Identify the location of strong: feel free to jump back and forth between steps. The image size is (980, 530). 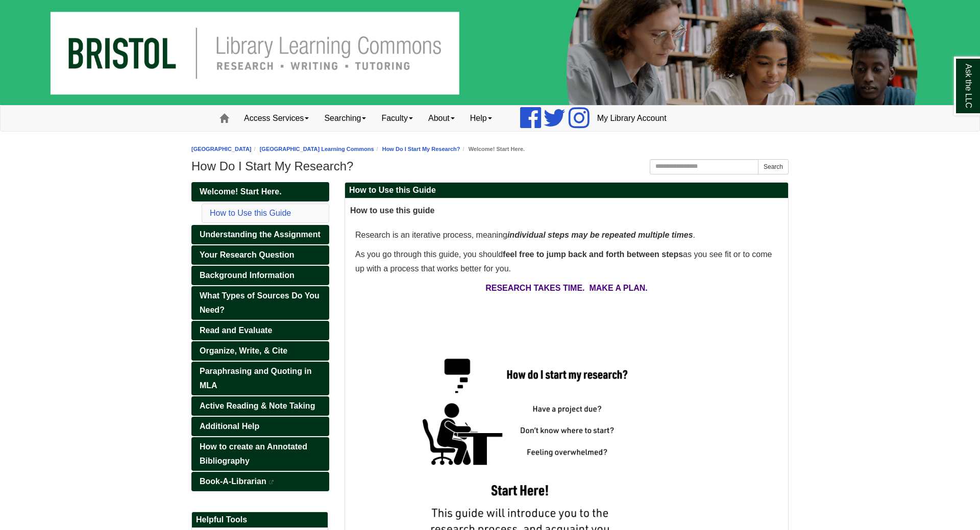
(592, 254).